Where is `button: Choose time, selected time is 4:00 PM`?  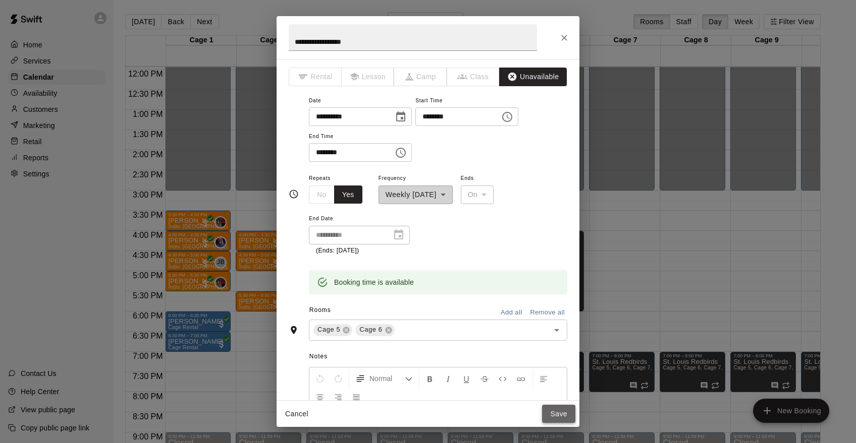 button: Choose time, selected time is 4:00 PM is located at coordinates (507, 117).